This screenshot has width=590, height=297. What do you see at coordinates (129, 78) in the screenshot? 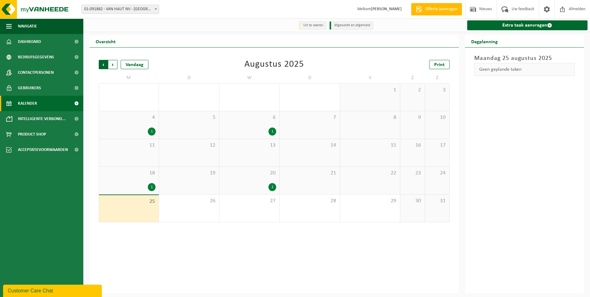
I see `td: M` at bounding box center [129, 78].